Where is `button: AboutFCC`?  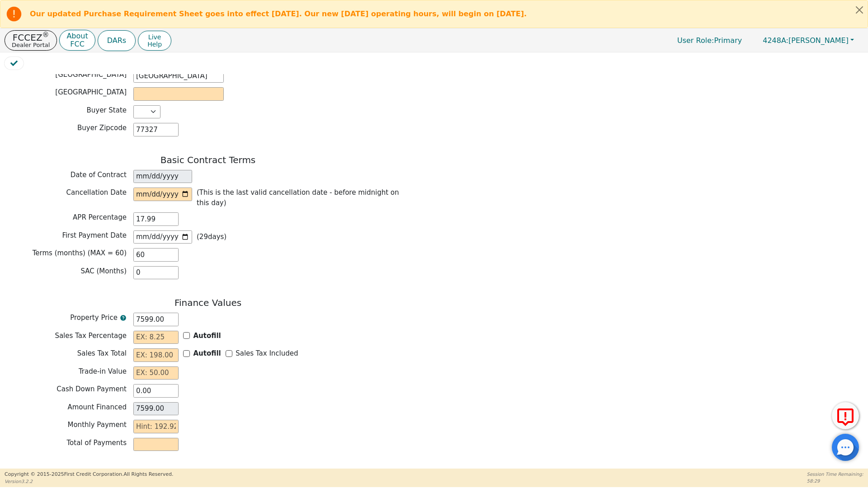 button: AboutFCC is located at coordinates (77, 40).